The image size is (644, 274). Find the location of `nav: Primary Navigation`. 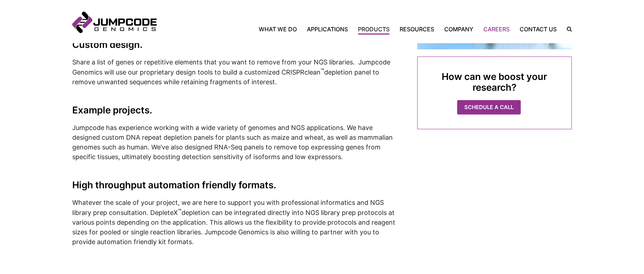

nav: Primary Navigation is located at coordinates (359, 29).